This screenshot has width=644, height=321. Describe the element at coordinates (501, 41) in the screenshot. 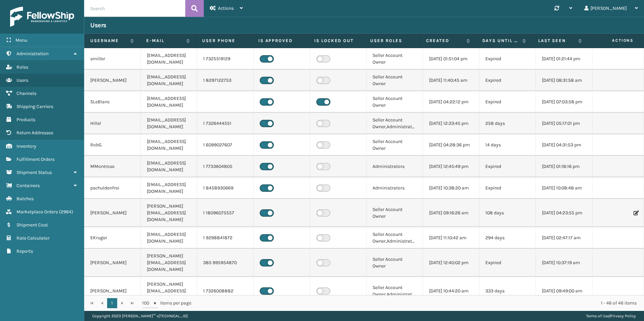

I see `label: Days until password expires` at that location.